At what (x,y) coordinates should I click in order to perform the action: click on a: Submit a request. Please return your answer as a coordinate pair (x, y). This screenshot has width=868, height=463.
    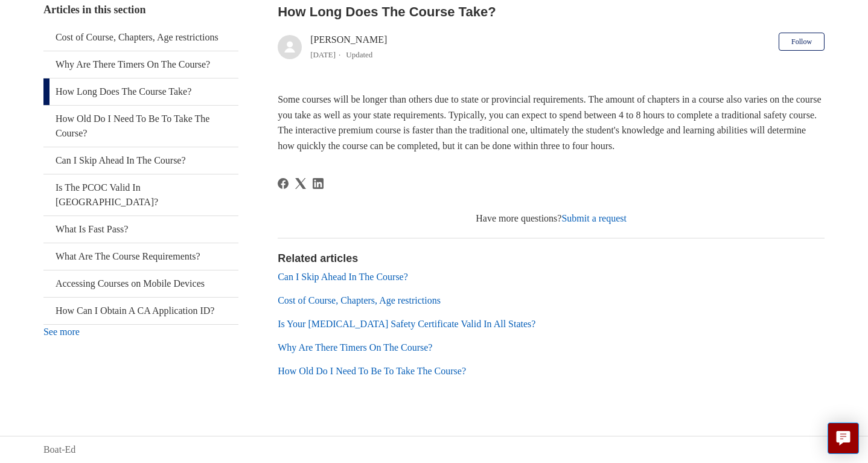
    Looking at the image, I should click on (594, 218).